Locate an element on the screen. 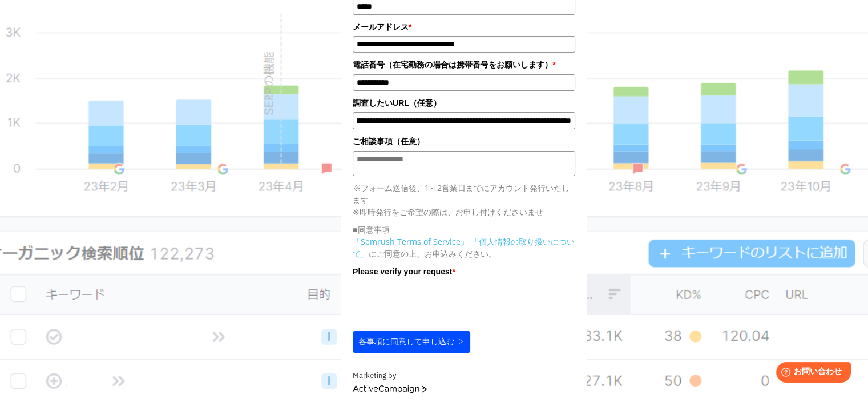  label: 調査したいURL（任意） is located at coordinates (464, 102).